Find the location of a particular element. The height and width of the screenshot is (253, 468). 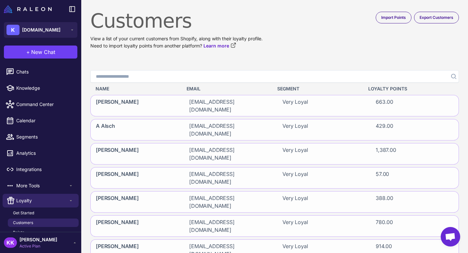

a: Learn more is located at coordinates (220, 46).